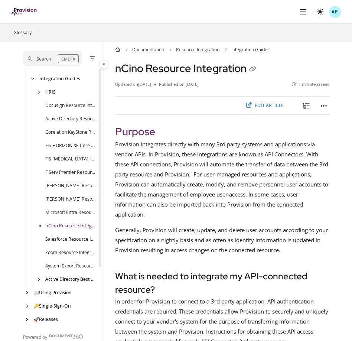 The width and height of the screenshot is (352, 341). What do you see at coordinates (306, 105) in the screenshot?
I see `button: toc-list-tree` at bounding box center [306, 105].